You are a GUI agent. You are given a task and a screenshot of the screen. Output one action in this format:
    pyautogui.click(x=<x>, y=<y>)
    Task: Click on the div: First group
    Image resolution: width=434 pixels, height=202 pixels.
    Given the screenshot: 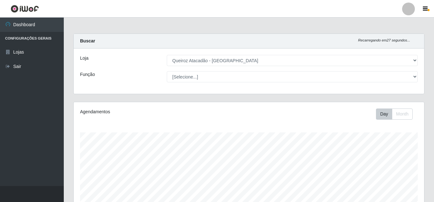 What is the action you would take?
    pyautogui.click(x=394, y=114)
    